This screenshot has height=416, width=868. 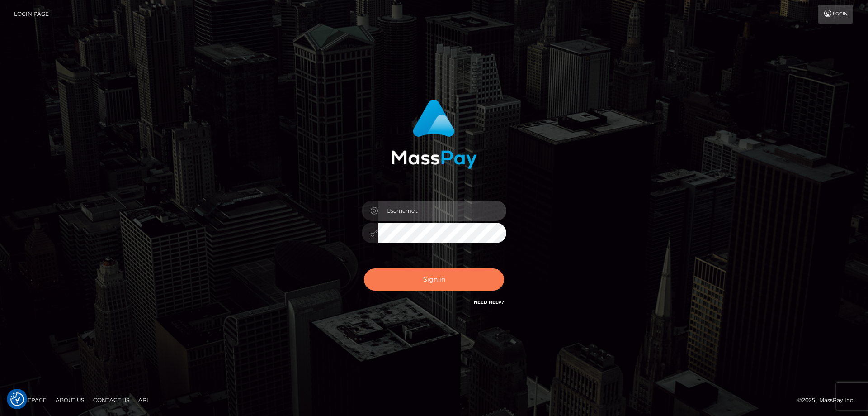 What do you see at coordinates (17, 399) in the screenshot?
I see `button: Consent Preferences` at bounding box center [17, 399].